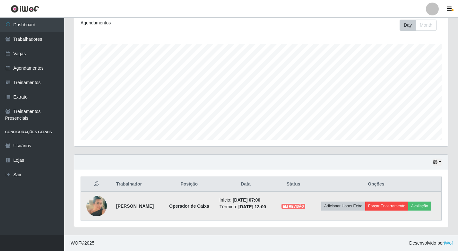 The width and height of the screenshot is (458, 251). Describe the element at coordinates (448, 243) in the screenshot. I see `a: iWof` at that location.